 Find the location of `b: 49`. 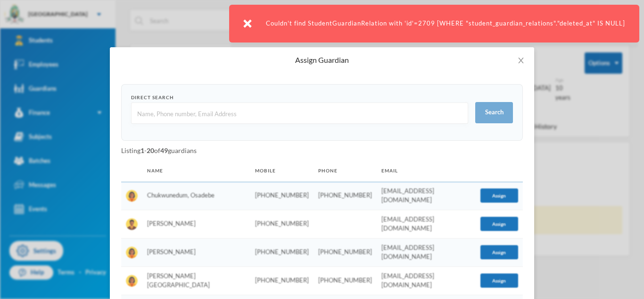

b: 49 is located at coordinates (164, 150).